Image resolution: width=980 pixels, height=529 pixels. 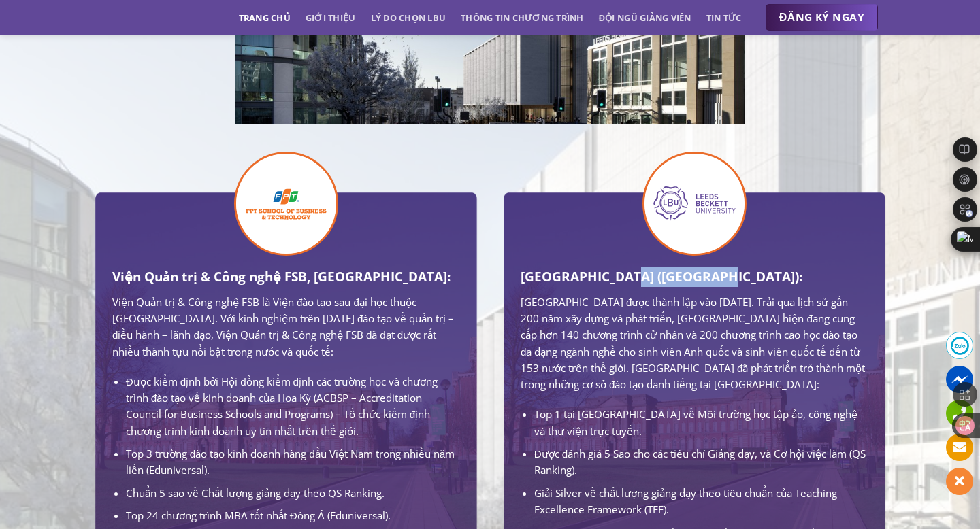 I want to click on li: Chuẩn 5 sao về Chất lượng giảng dạy theo QS Ranking., so click(x=293, y=493).